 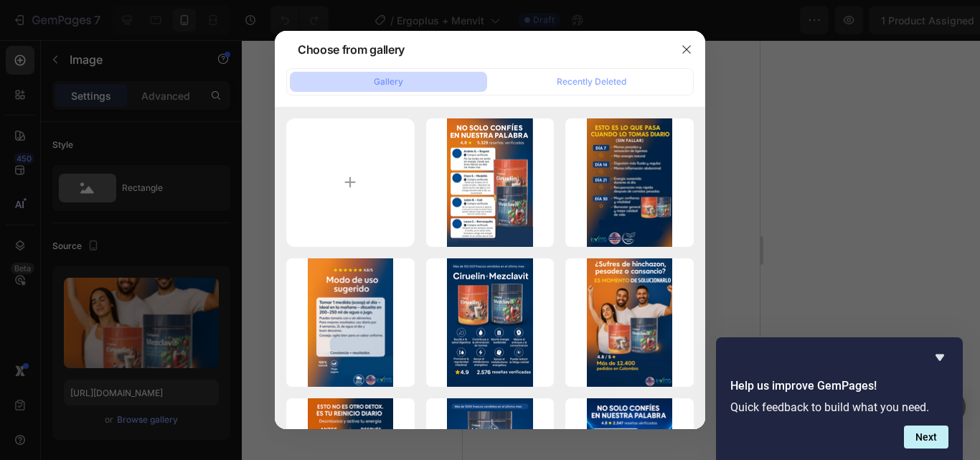 What do you see at coordinates (591, 82) in the screenshot?
I see `div: Recently Deleted` at bounding box center [591, 82].